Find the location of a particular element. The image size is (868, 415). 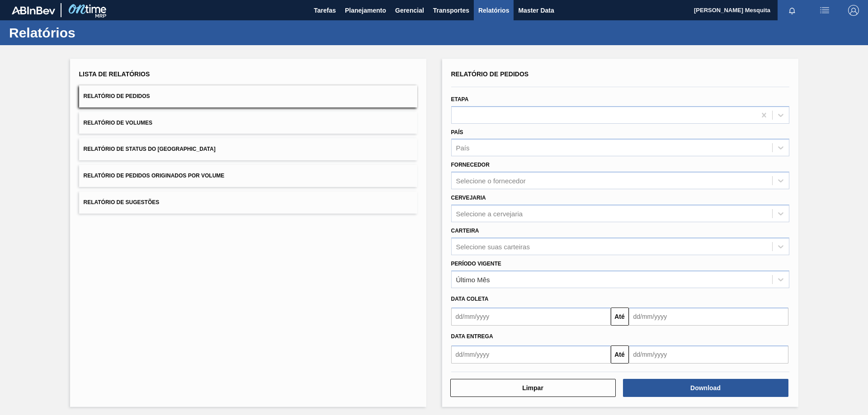

button: Limpar is located at coordinates (533, 388).